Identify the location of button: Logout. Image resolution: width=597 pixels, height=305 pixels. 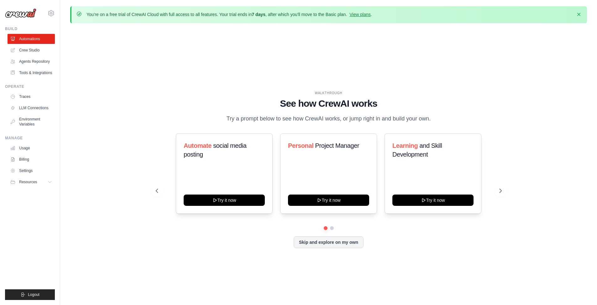
(30, 294).